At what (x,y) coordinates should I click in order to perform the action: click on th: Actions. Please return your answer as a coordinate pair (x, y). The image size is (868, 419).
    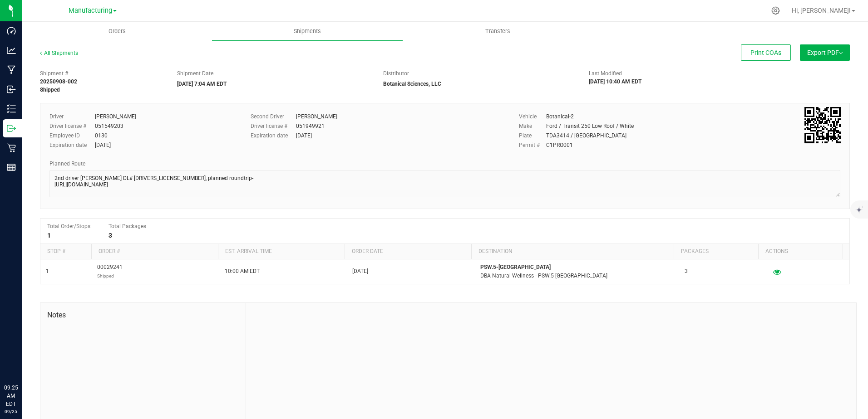
    Looking at the image, I should click on (800, 252).